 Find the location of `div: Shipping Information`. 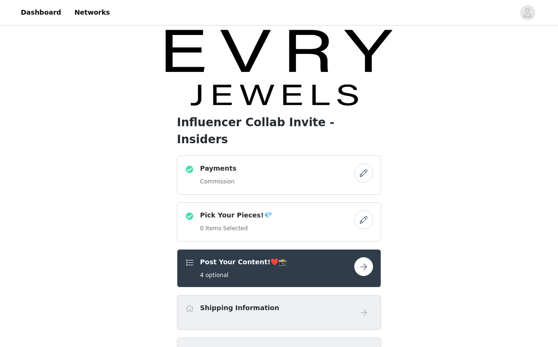

div: Shipping Information is located at coordinates (279, 313).